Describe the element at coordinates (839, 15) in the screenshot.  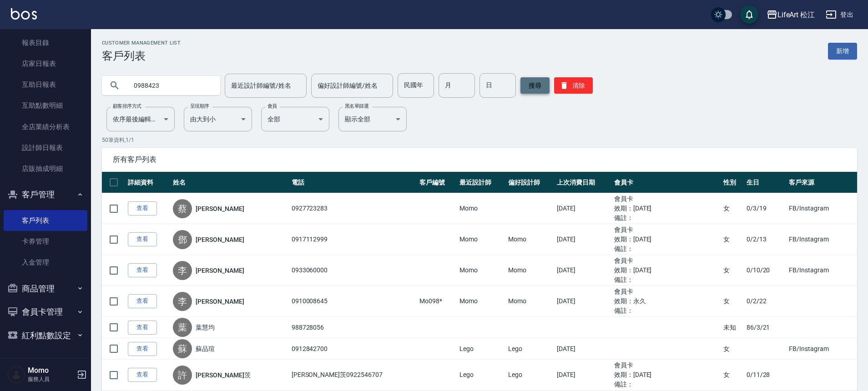
I see `button: 登出` at that location.